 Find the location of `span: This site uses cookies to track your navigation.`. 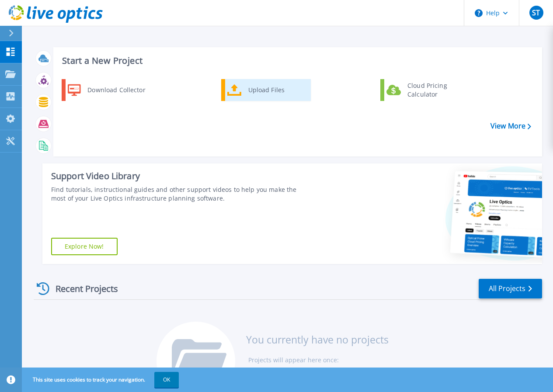

span: This site uses cookies to track your navigation. is located at coordinates (102, 379).